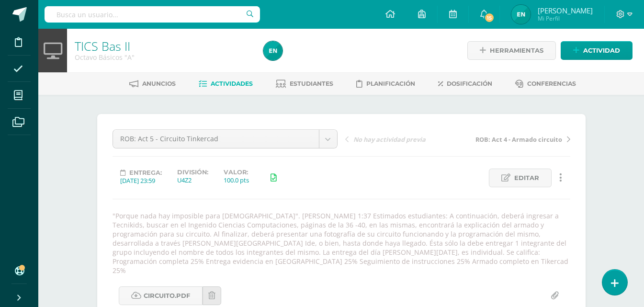 This screenshot has width=644, height=307. Describe the element at coordinates (226, 84) in the screenshot. I see `a: Actividades` at that location.